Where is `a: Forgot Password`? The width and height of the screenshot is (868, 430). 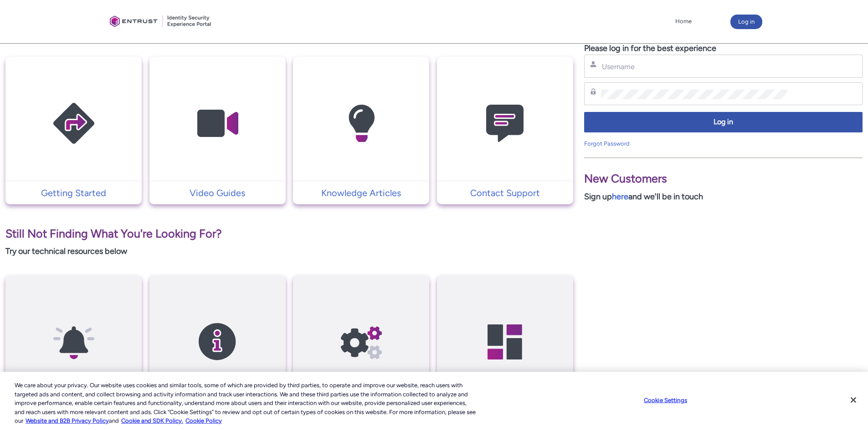 a: Forgot Password is located at coordinates (607, 143).